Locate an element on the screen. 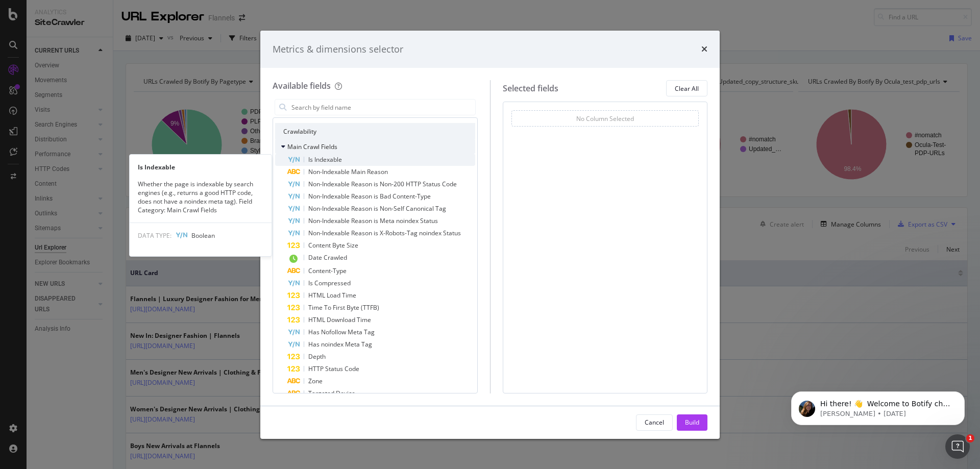  span: Non-Indexable Main Reason is located at coordinates (348, 171).